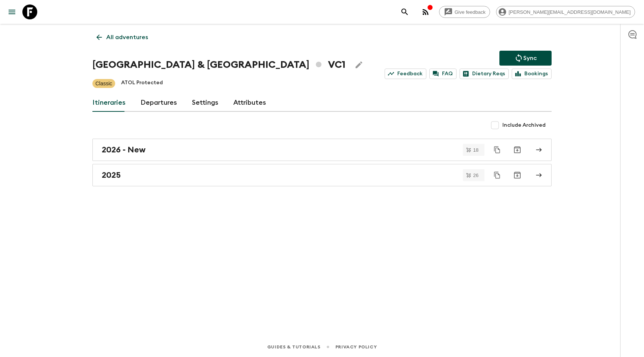 This screenshot has width=644, height=357. What do you see at coordinates (524, 125) in the screenshot?
I see `span: Include Archived` at bounding box center [524, 125].